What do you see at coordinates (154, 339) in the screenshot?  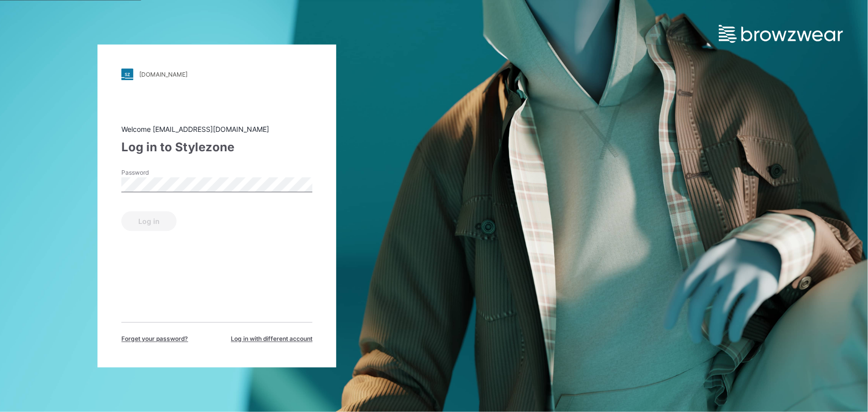 I see `span: Forget your password?` at bounding box center [154, 339].